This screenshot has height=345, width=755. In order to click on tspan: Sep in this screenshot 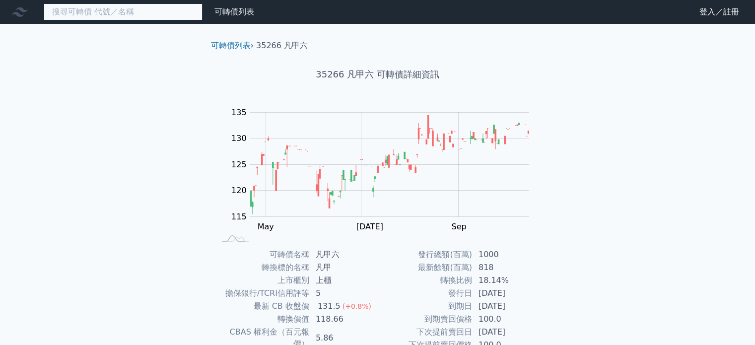, I will do `click(459, 226)`.